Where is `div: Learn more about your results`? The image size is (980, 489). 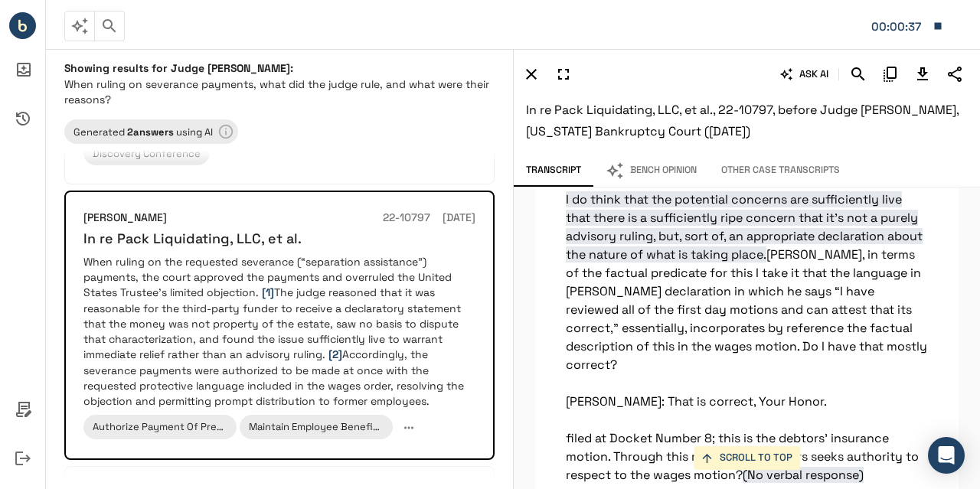
div: Learn more about your results is located at coordinates (151, 132).